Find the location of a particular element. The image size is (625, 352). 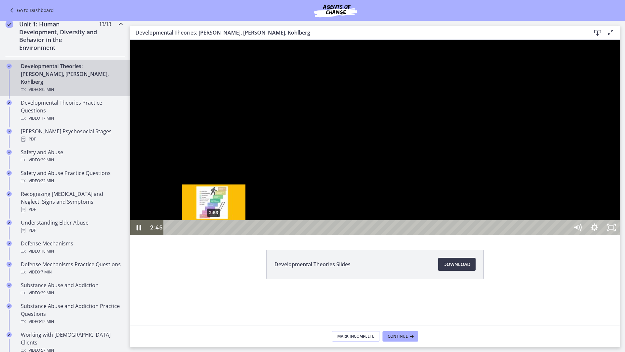

span: Developmental Theories Slides is located at coordinates (313, 264).